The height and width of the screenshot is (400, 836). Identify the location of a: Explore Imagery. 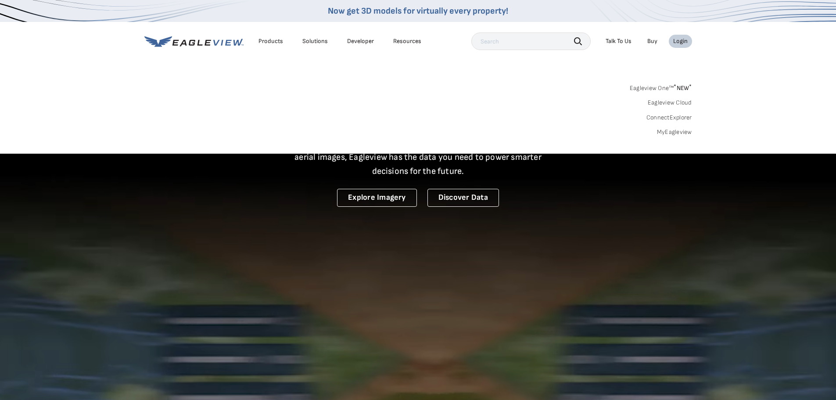
(377, 198).